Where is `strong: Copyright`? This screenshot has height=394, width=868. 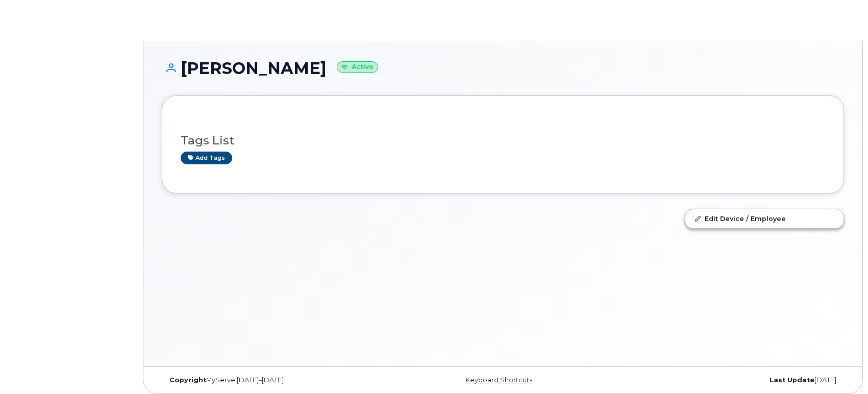 strong: Copyright is located at coordinates (188, 380).